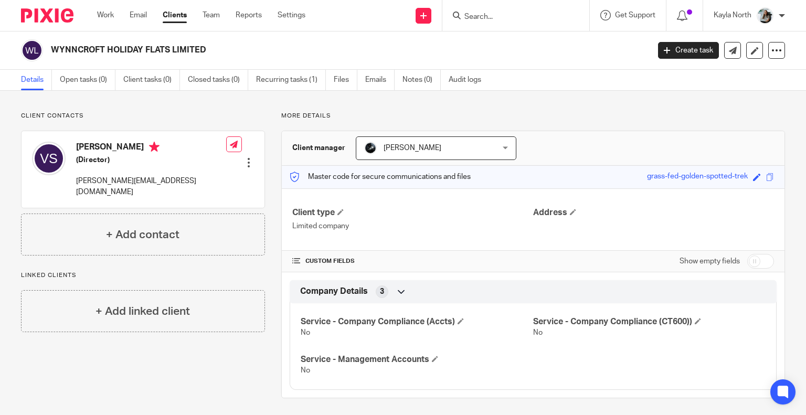 The height and width of the screenshot is (415, 806). I want to click on p: Linked clients, so click(143, 275).